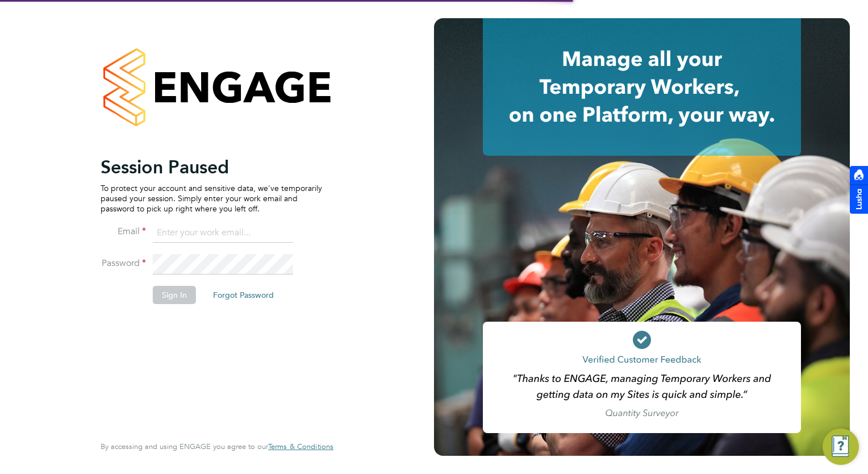 This screenshot has height=474, width=868. Describe the element at coordinates (841, 447) in the screenshot. I see `button: Engage Resource Center` at that location.